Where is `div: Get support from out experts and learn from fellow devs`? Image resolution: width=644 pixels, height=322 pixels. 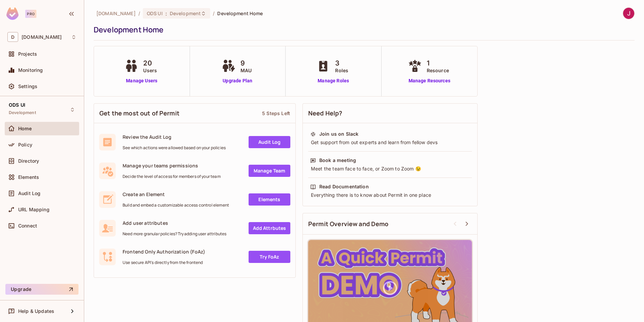
div: Get support from out experts and learn from fellow devs is located at coordinates (390, 143).